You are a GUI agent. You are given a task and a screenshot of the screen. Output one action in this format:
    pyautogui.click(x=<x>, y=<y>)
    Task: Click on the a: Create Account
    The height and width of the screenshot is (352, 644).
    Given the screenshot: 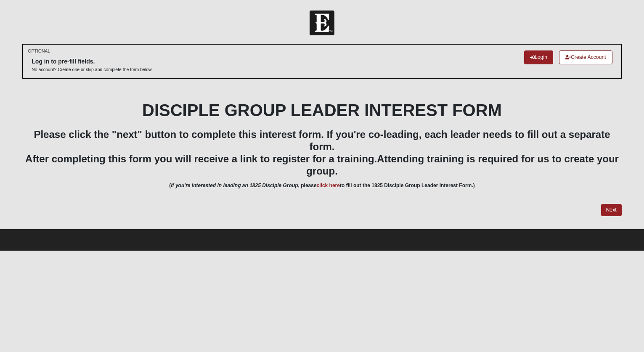 What is the action you would take?
    pyautogui.click(x=586, y=57)
    